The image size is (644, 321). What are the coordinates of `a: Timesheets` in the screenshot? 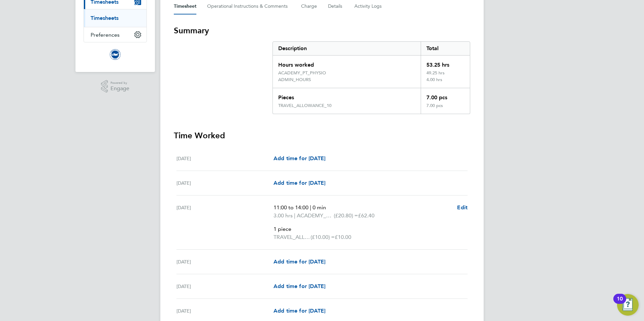 It's located at (105, 18).